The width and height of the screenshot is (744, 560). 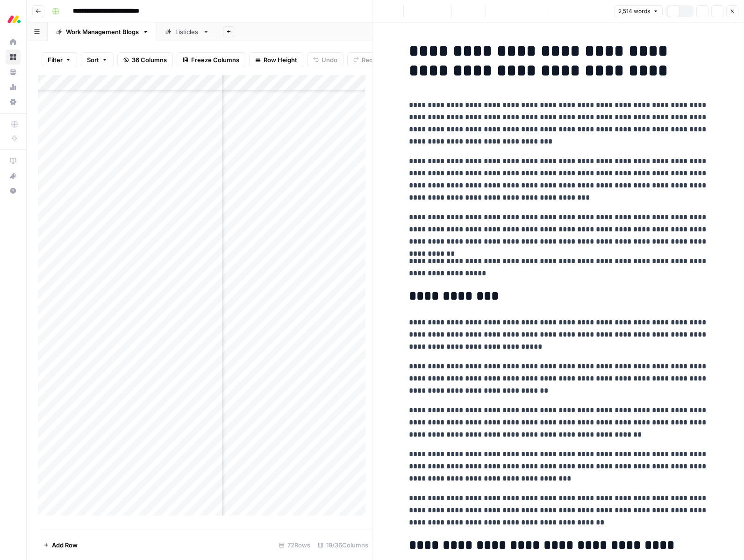 What do you see at coordinates (295, 545) in the screenshot?
I see `div: 72 Rows` at bounding box center [295, 545].